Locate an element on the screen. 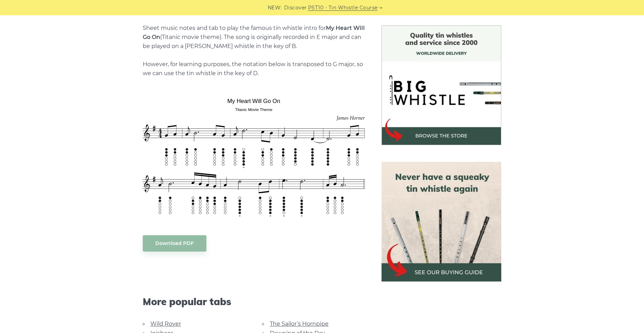 Image resolution: width=644 pixels, height=333 pixels. img: My Heart Will Go On Tin Whistle Tab & Sheet Music is located at coordinates (254, 157).